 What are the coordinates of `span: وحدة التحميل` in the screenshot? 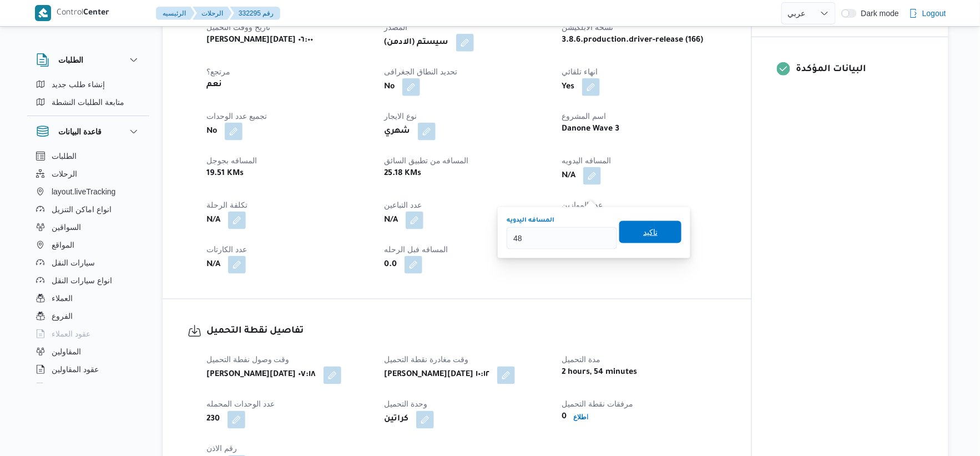 It's located at (406, 405).